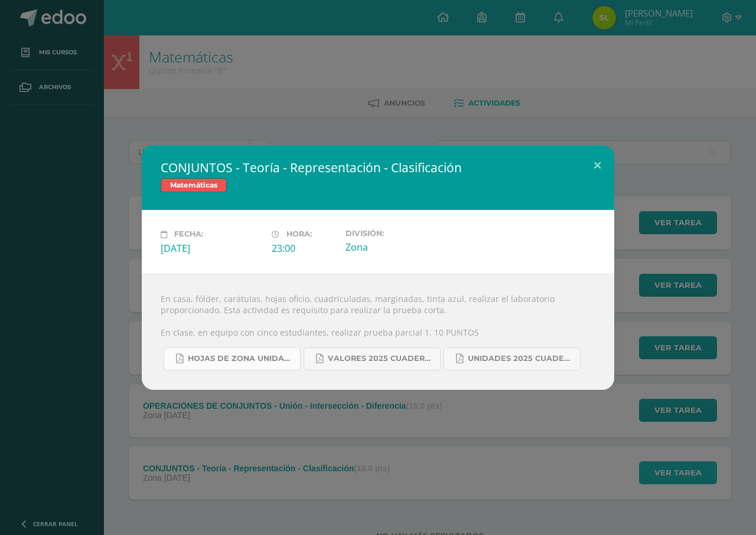 The width and height of the screenshot is (756, 535). What do you see at coordinates (194, 185) in the screenshot?
I see `span: Matemáticas` at bounding box center [194, 185].